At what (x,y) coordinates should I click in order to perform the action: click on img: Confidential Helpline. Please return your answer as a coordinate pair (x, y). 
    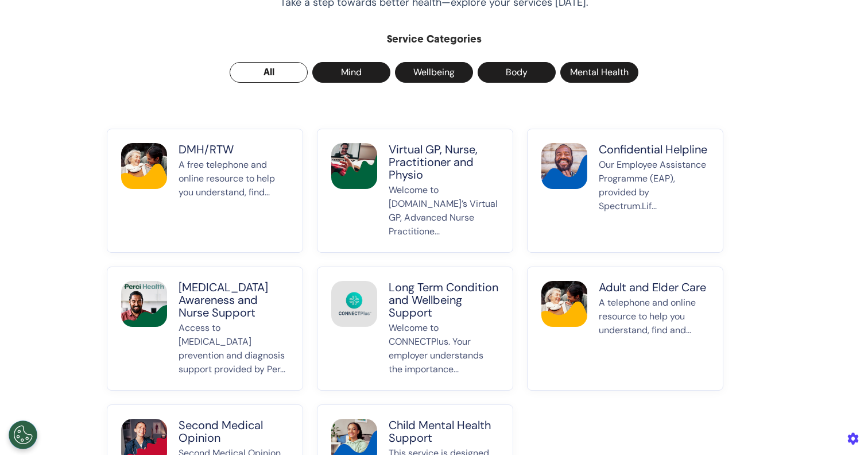
    Looking at the image, I should click on (564, 166).